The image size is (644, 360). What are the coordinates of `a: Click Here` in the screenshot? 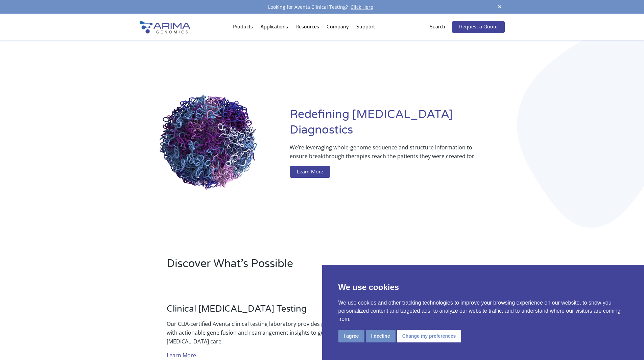 It's located at (362, 7).